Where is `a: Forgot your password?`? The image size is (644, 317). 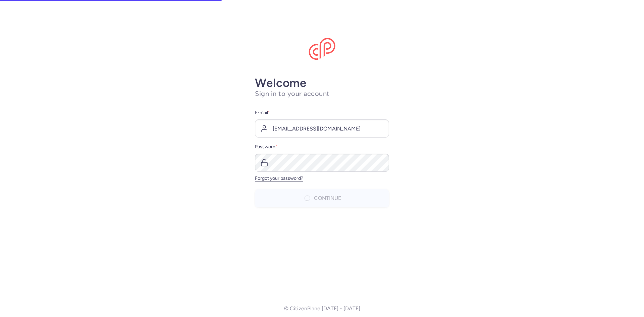 a: Forgot your password? is located at coordinates (279, 178).